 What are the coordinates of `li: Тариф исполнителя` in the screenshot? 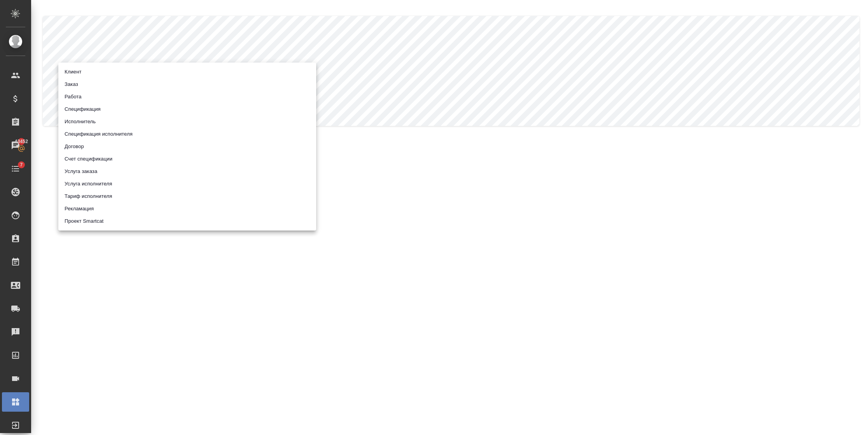 It's located at (187, 197).